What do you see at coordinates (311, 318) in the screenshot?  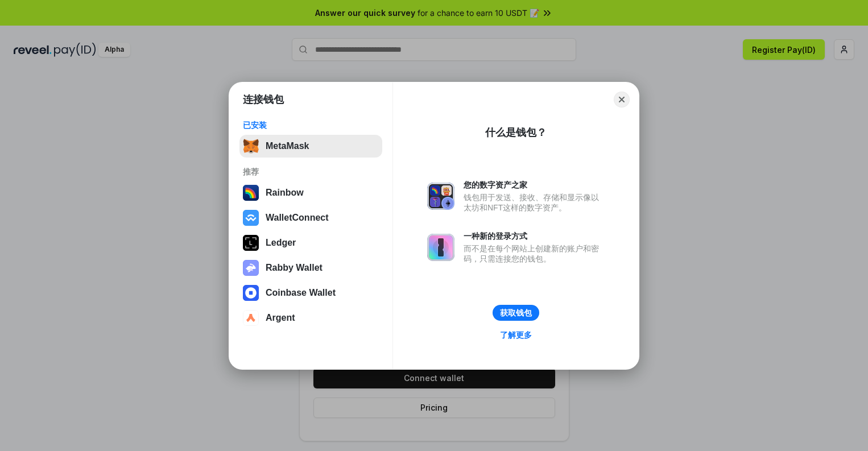 I see `button: Argent` at bounding box center [311, 318].